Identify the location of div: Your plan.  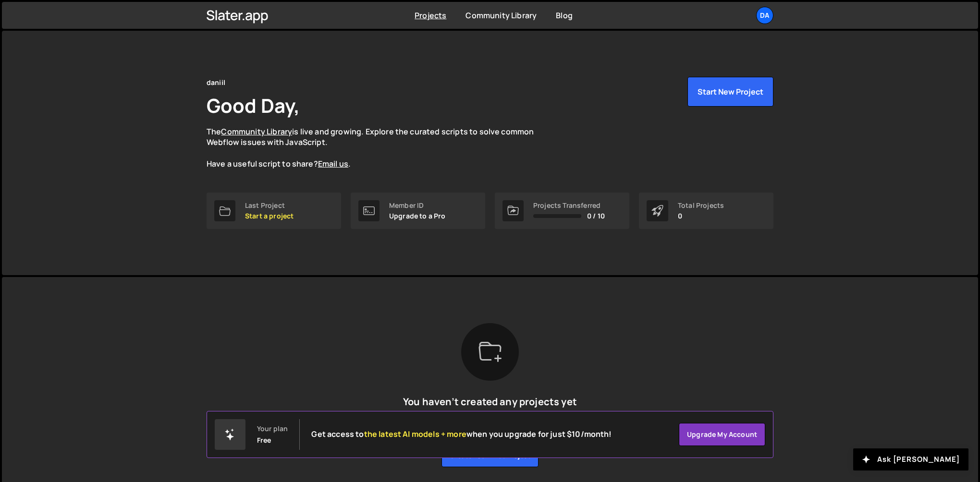
(272, 429).